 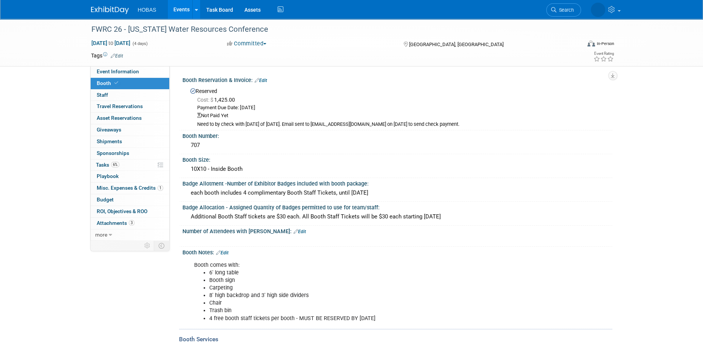 I want to click on a: Budget, so click(x=130, y=200).